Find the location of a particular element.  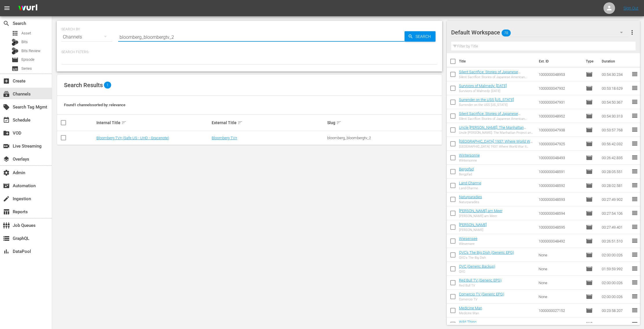

td: 00:28:02.581 is located at coordinates (615, 185).